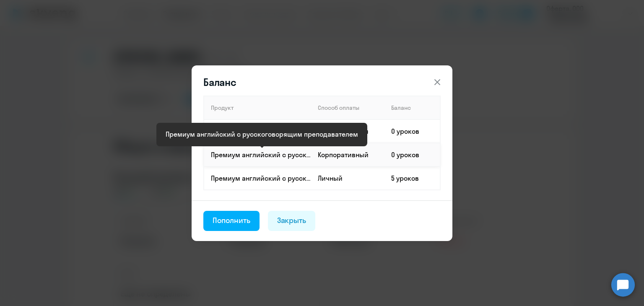  What do you see at coordinates (412, 108) in the screenshot?
I see `th: Баланс` at bounding box center [412, 108].